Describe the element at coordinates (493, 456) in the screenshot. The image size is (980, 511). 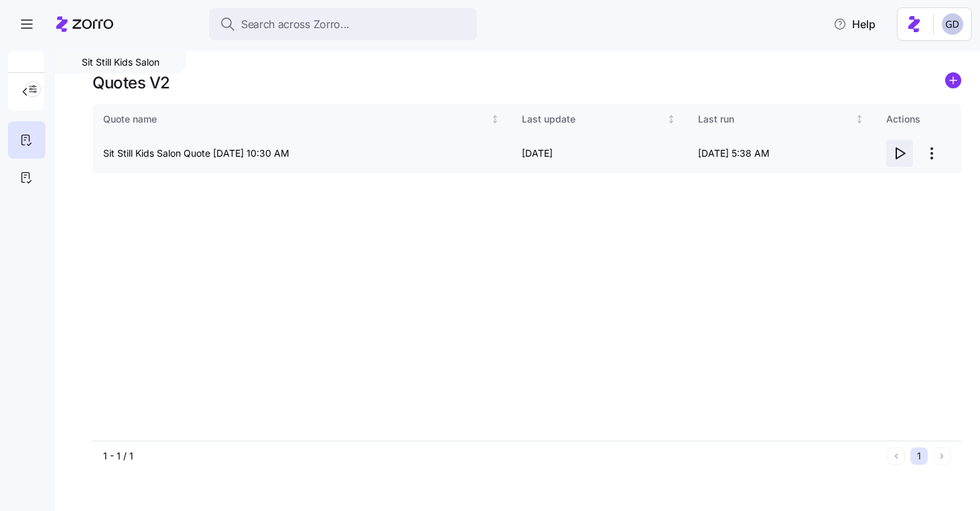
I see `div: 1 - 1 / 1` at that location.